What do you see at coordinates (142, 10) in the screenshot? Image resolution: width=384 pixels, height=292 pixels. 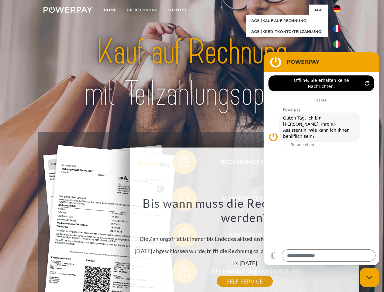 I see `a: DIE RECHNUNG` at bounding box center [142, 10].